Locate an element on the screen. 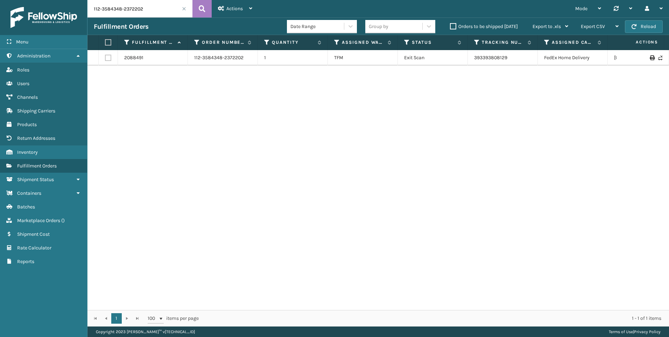  span: Export CSV is located at coordinates (593, 26).